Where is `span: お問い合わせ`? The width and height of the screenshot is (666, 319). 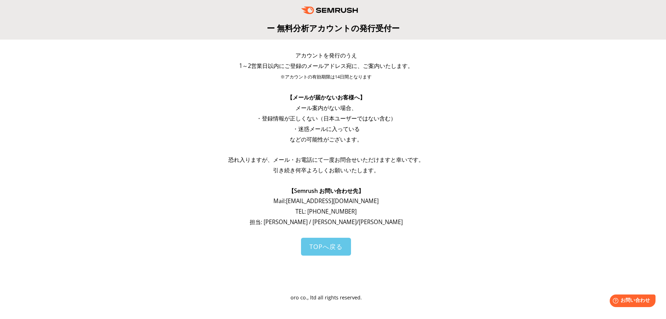 span: お問い合わせ is located at coordinates (31, 9).